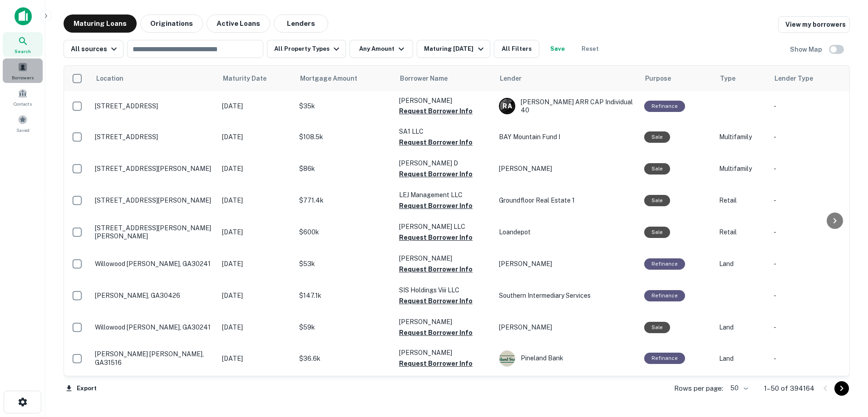  Describe the element at coordinates (424, 78) in the screenshot. I see `span: Borrower Name` at that location.